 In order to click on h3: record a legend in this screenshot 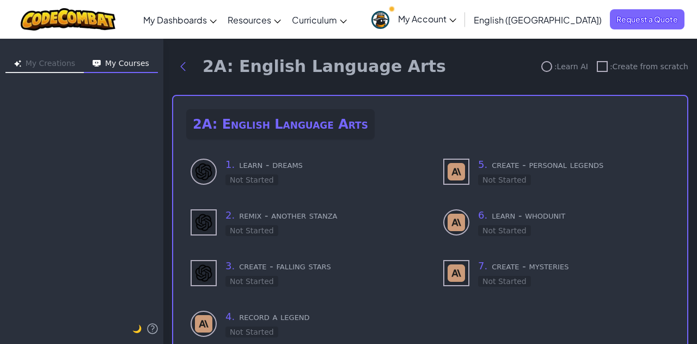, I will do `click(321, 316)`.